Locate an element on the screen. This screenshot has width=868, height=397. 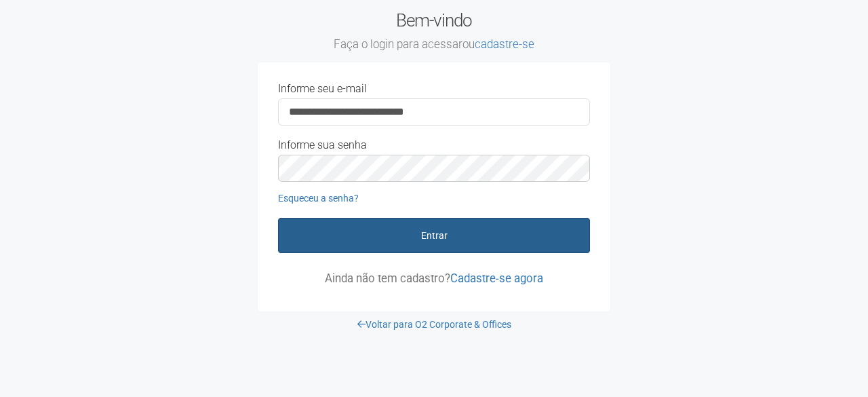
a: Voltar para O2 Corporate & Offices is located at coordinates (434, 324).